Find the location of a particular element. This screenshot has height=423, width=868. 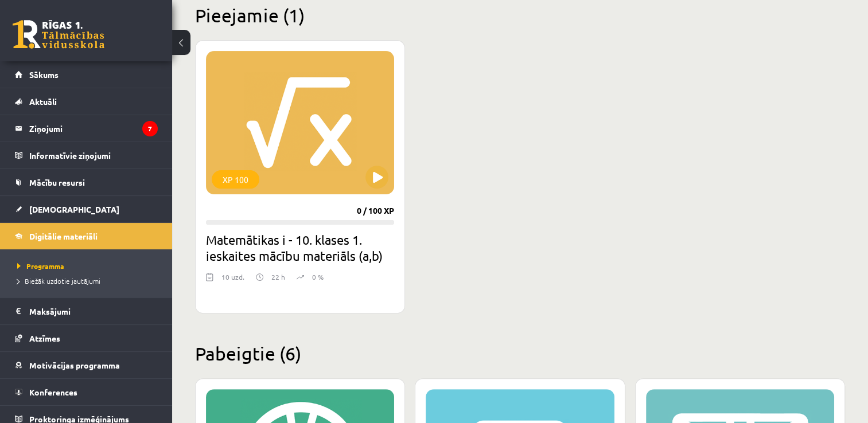

span: Programma is located at coordinates (40, 266).